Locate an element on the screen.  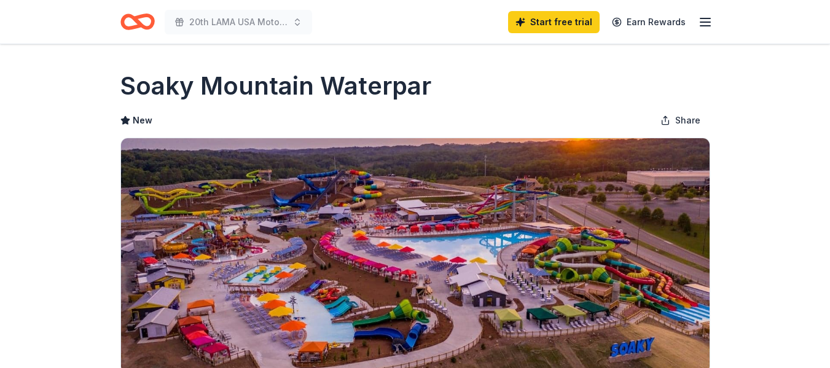
button: 20th LAMA USA Motor Touring Rally is located at coordinates (238, 22).